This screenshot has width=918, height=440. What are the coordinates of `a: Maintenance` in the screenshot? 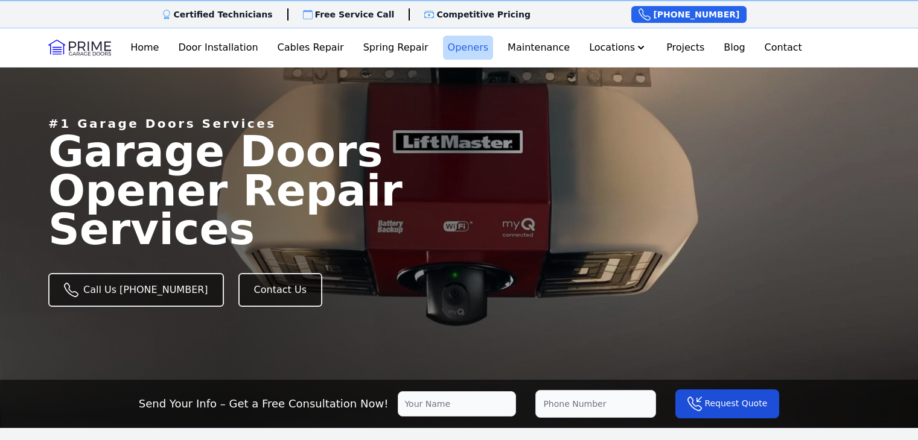 It's located at (538, 48).